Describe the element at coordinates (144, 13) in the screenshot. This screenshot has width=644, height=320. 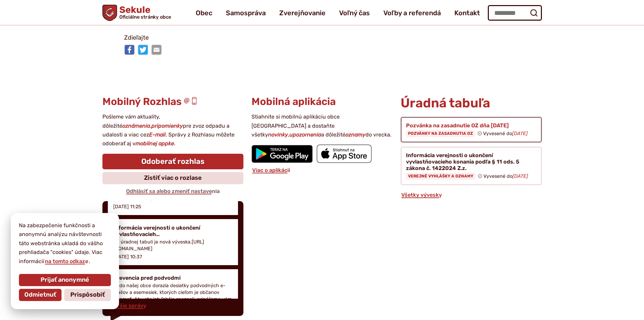
I see `span: Sekule` at that location.